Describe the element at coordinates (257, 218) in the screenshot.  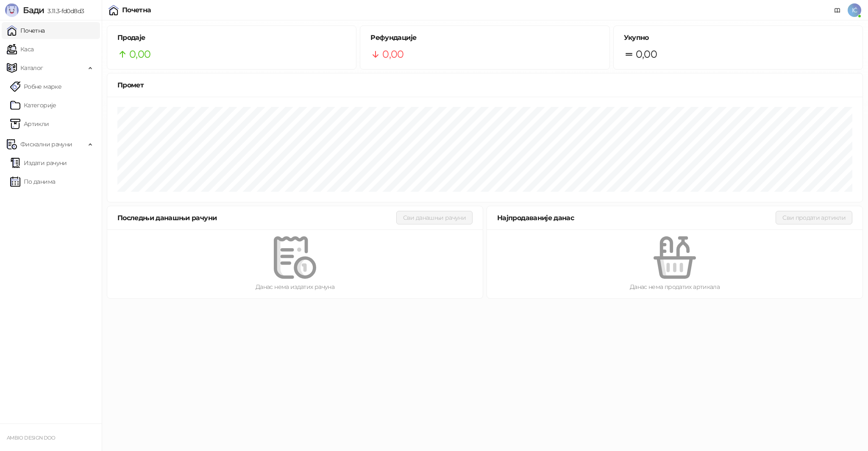
I see `div: Последњи данашњи рачуни` at that location.